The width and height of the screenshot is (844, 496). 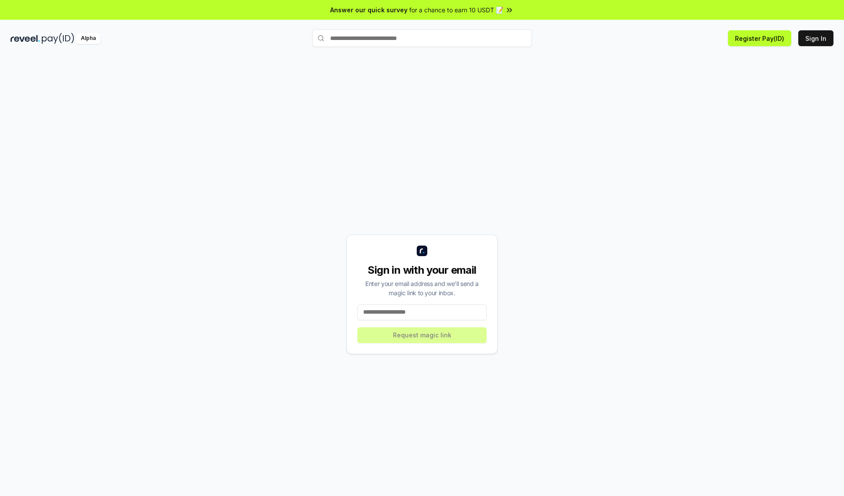 What do you see at coordinates (369, 10) in the screenshot?
I see `span: Answer our quick survey` at bounding box center [369, 10].